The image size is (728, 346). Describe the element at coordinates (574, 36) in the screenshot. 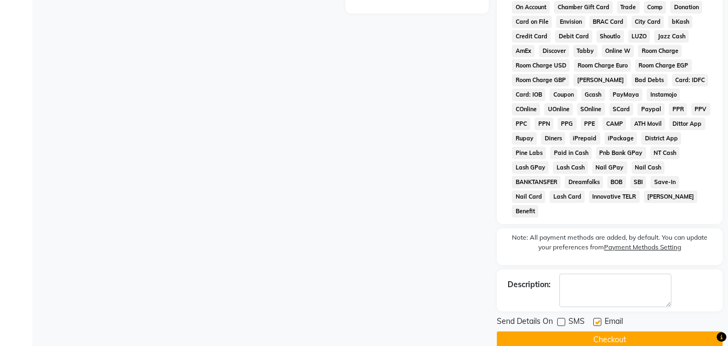

I see `span: Debit Card` at that location.